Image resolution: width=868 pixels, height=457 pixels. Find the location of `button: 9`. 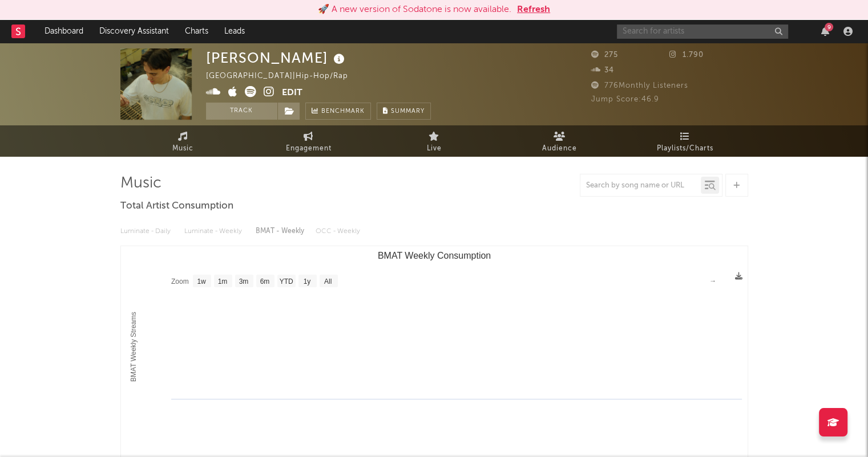

button: 9 is located at coordinates (826, 32).